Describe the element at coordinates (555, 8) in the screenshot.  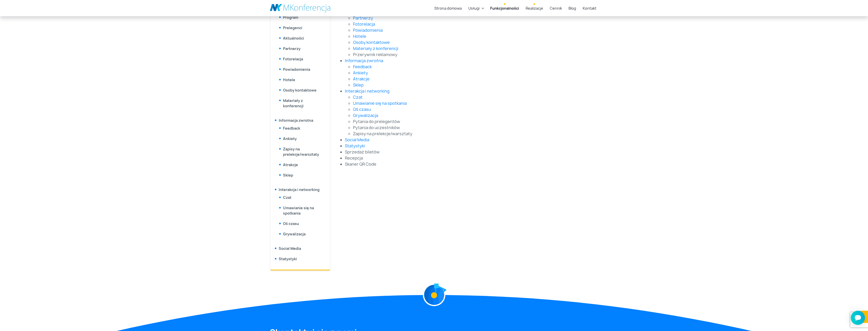
I see `a: Cennik` at that location.